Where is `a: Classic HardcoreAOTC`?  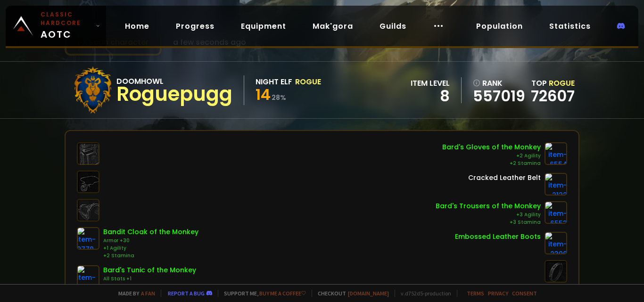 a: Classic HardcoreAOTC is located at coordinates (56, 26).